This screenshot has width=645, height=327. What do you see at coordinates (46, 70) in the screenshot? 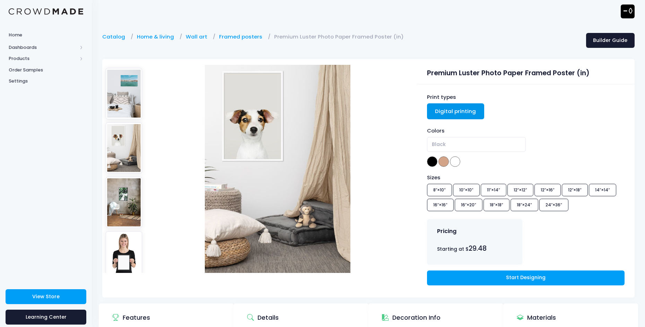
I see `span: Order Samples` at bounding box center [46, 70].